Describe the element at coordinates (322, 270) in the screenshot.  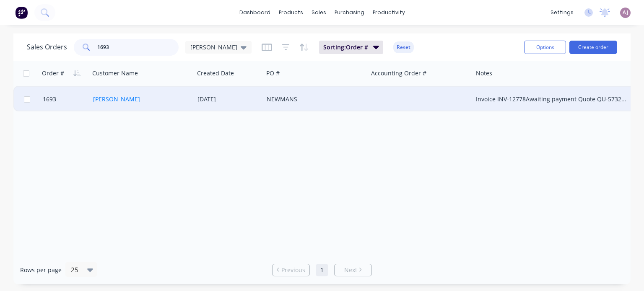
I see `ul: Pagination` at that location.